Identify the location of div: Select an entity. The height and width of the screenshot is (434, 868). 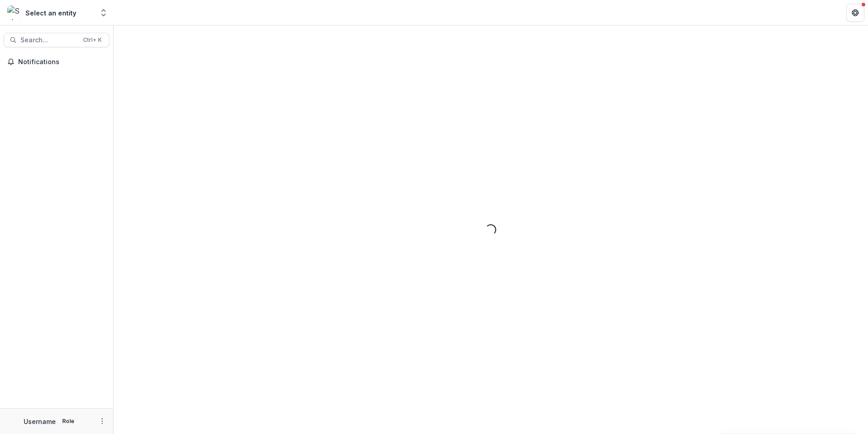
(51, 12).